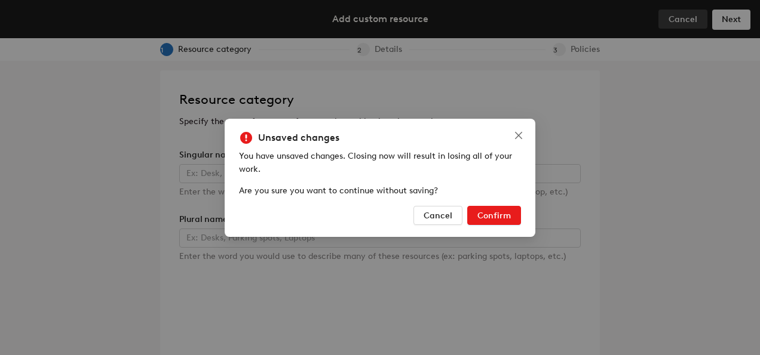 Image resolution: width=760 pixels, height=355 pixels. What do you see at coordinates (519, 136) in the screenshot?
I see `span: Close` at bounding box center [519, 136].